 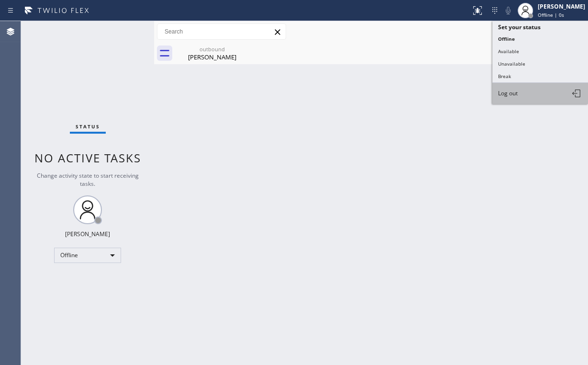 I want to click on div: Brendan Boyd, so click(x=212, y=53).